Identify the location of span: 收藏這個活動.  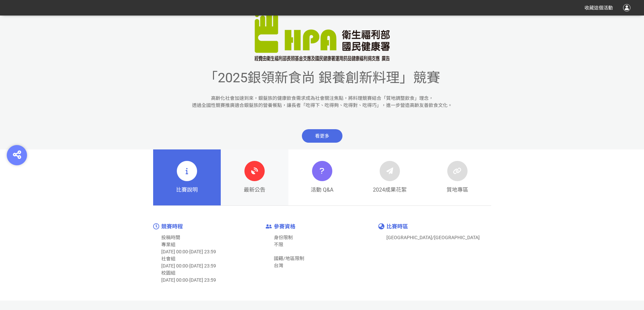
(599, 8).